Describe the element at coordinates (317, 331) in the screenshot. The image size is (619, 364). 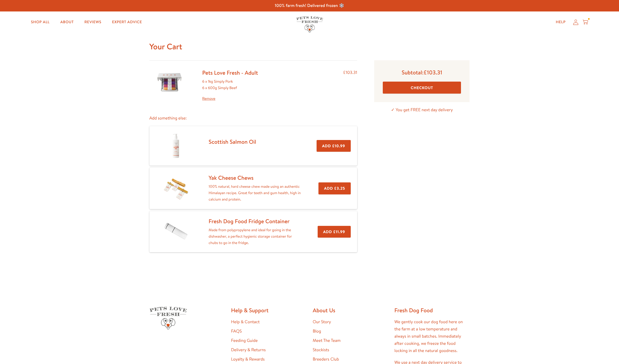
I see `a: Blog` at that location.